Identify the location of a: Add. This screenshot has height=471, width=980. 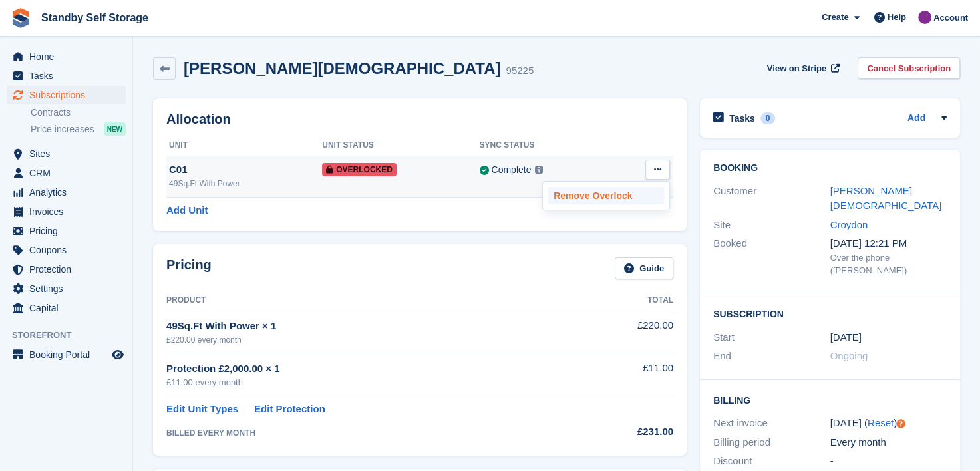
(916, 118).